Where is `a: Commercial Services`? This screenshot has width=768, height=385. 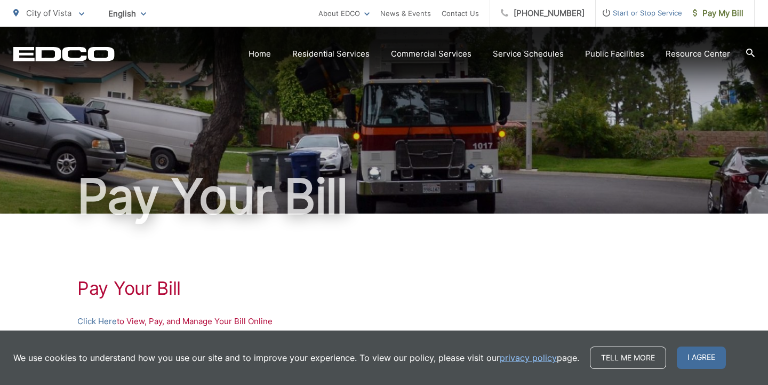
a: Commercial Services is located at coordinates (431, 54).